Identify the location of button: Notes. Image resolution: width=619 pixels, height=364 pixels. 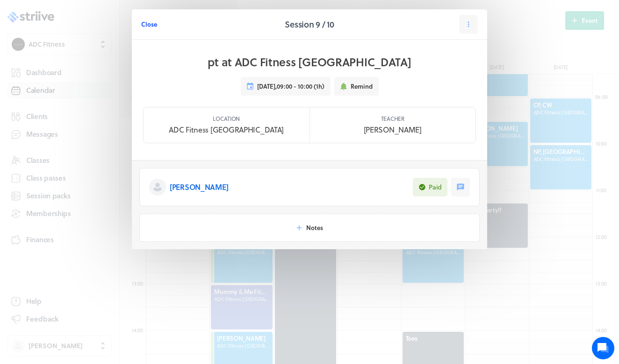
(310, 228).